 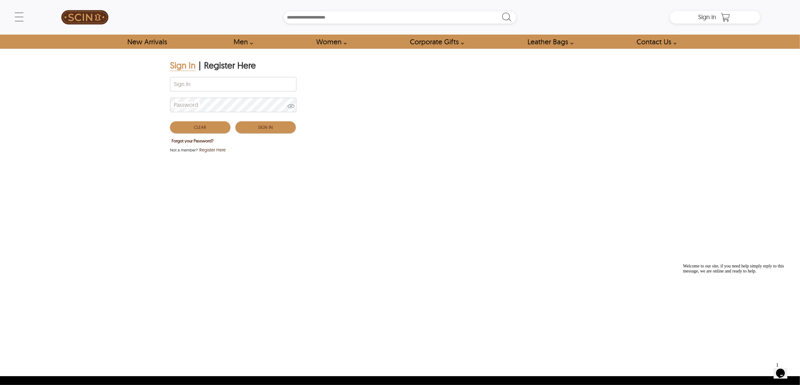 I want to click on div: Welcome to our site, if you need help simply reply to this message, we are online and ready to help., so click(x=59, y=8).